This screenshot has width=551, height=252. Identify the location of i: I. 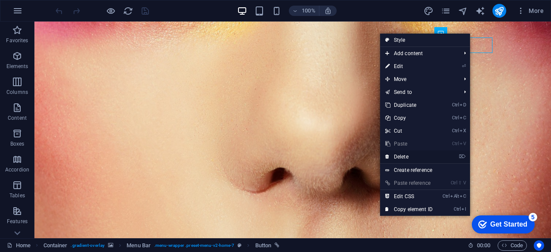
(464, 209).